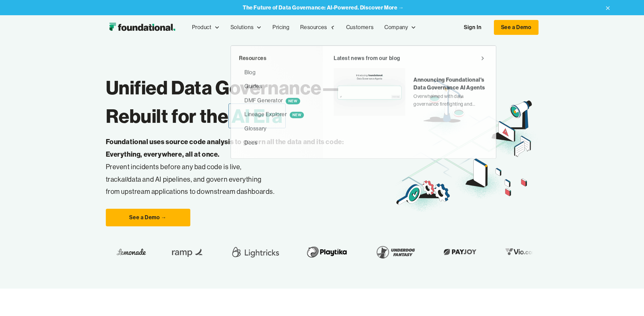  Describe the element at coordinates (277, 115) in the screenshot. I see `a: Lineage ExplorerNEW` at that location.